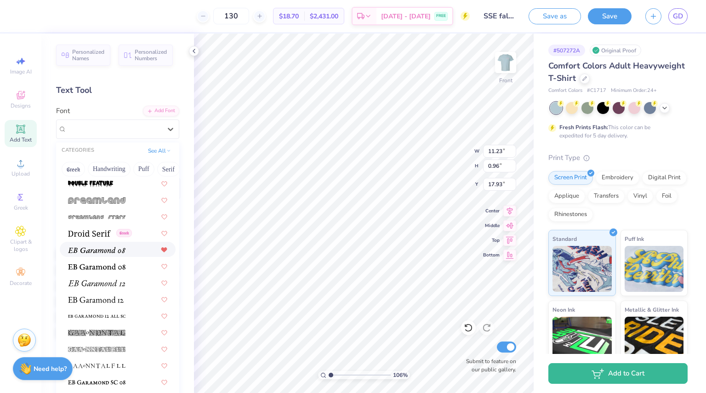 The width and height of the screenshot is (706, 393). Describe the element at coordinates (492, 211) in the screenshot. I see `span: Center` at that location.